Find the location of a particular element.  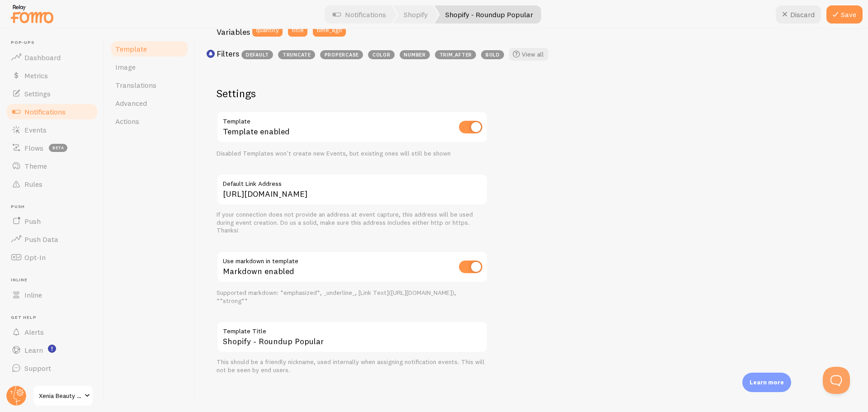

a: View all is located at coordinates (528, 54).